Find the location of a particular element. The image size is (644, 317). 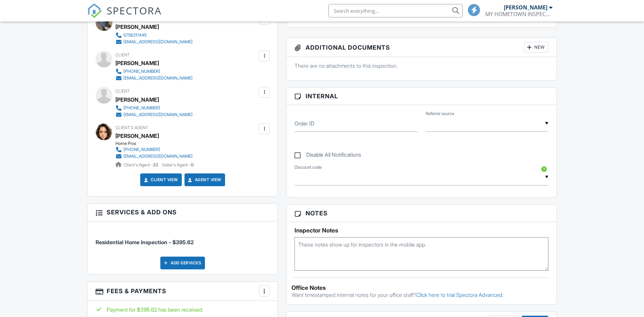

h3: Services & Add ons is located at coordinates (183, 212).